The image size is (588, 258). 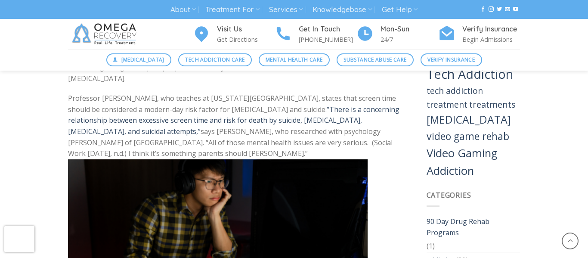 I want to click on a: Treatment For, so click(x=232, y=9).